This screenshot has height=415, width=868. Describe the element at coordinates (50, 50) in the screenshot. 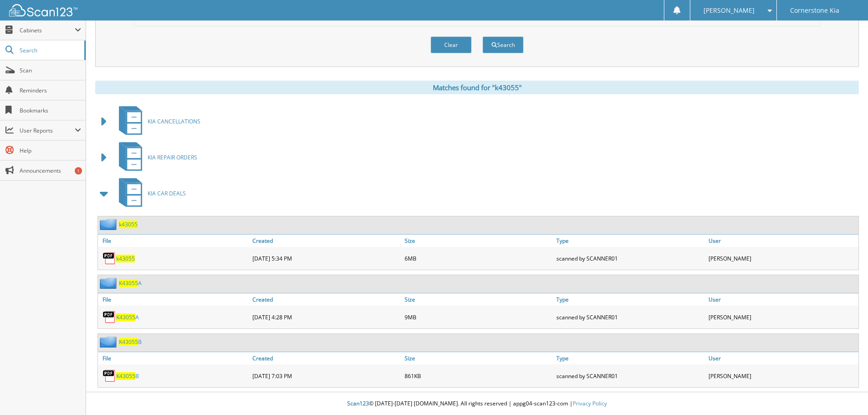

I see `span: Search` at that location.